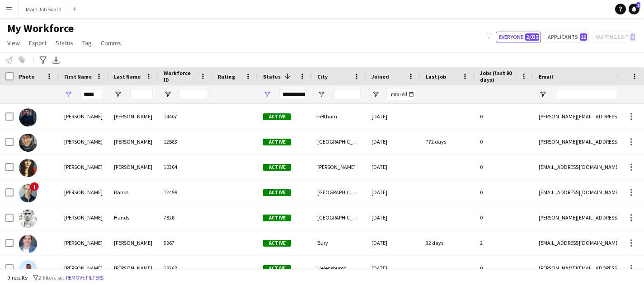 This screenshot has height=285, width=644. Describe the element at coordinates (78, 76) in the screenshot. I see `span: First Name` at that location.